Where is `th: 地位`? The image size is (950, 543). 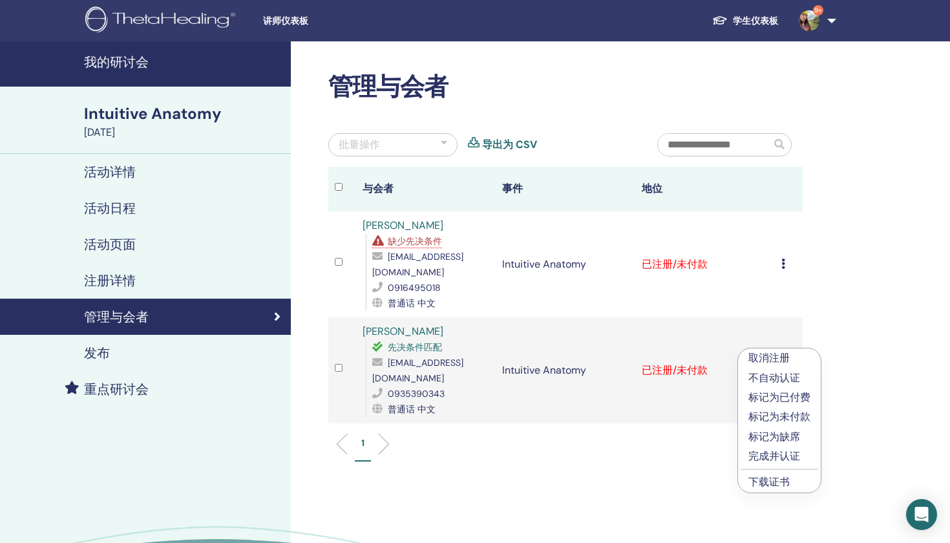
th: 地位 is located at coordinates (705, 189).